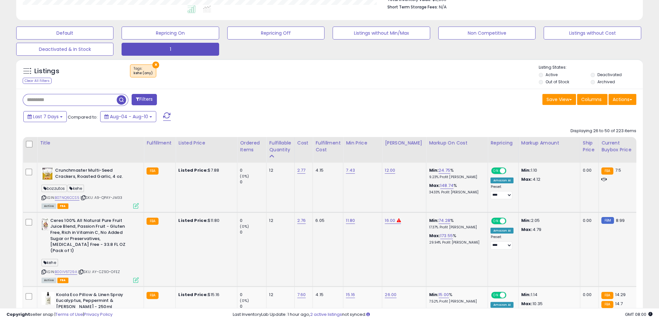 The image size is (659, 321). I want to click on span: All listings currently available for purchase on Amazon, so click(49, 281).